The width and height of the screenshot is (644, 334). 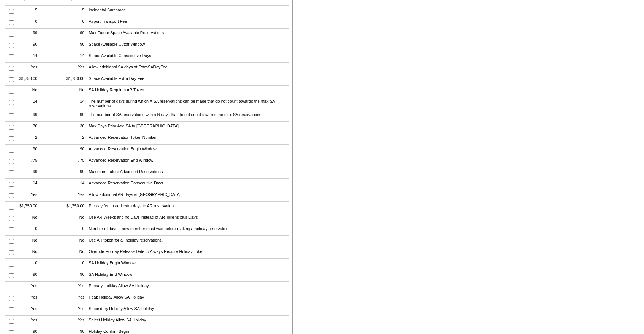 I want to click on td: Use AR token for all holiday reservations., so click(x=187, y=241).